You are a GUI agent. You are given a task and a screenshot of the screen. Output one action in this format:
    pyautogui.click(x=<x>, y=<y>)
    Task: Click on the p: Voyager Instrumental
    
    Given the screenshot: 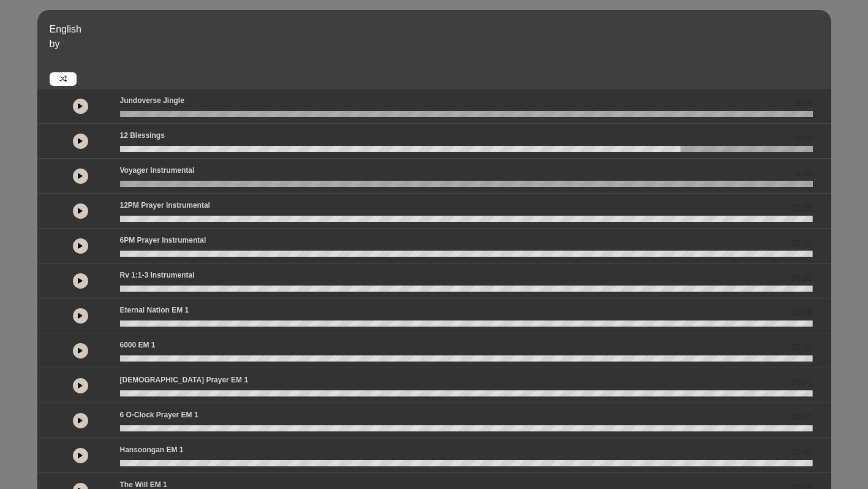 What is the action you would take?
    pyautogui.click(x=157, y=170)
    